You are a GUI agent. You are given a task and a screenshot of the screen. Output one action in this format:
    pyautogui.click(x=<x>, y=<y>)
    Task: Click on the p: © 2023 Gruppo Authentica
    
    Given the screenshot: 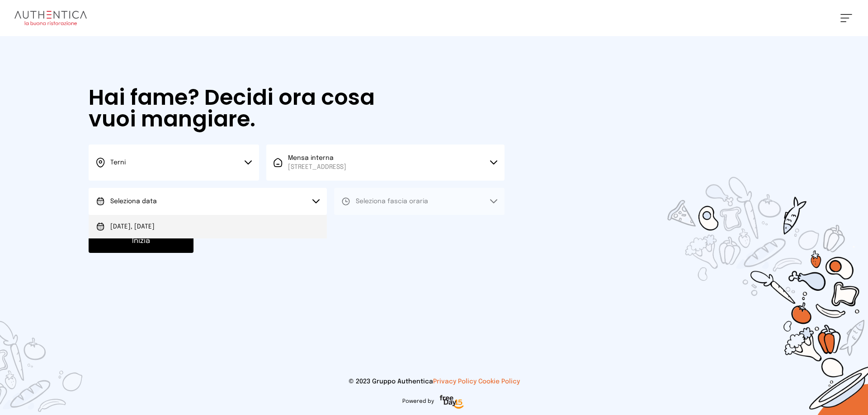 What is the action you would take?
    pyautogui.click(x=434, y=382)
    